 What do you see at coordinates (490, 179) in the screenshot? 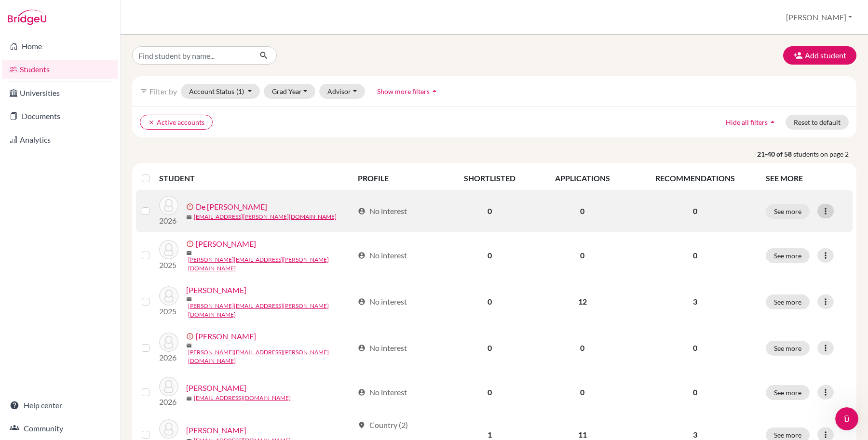
I see `th: SHORTLISTED` at bounding box center [490, 179].